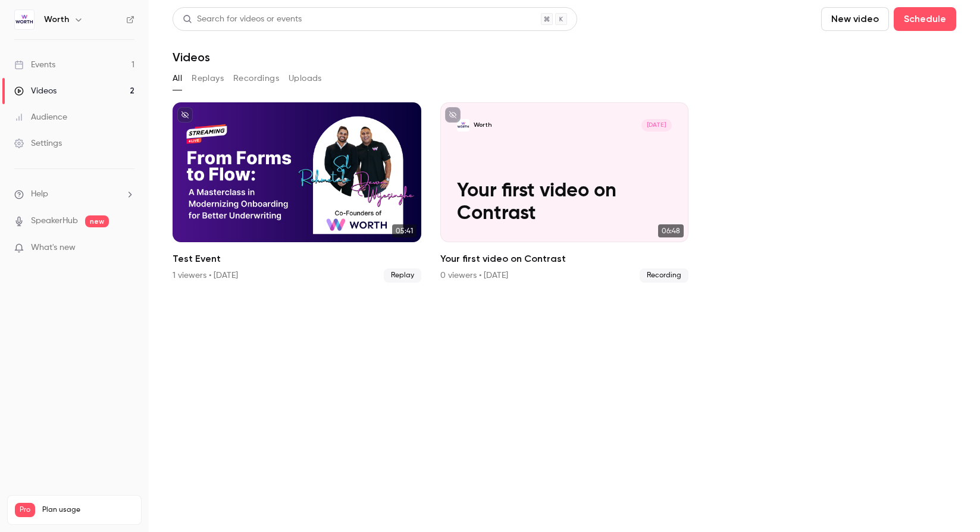 Image resolution: width=980 pixels, height=532 pixels. What do you see at coordinates (177, 79) in the screenshot?
I see `button: All` at bounding box center [177, 79].